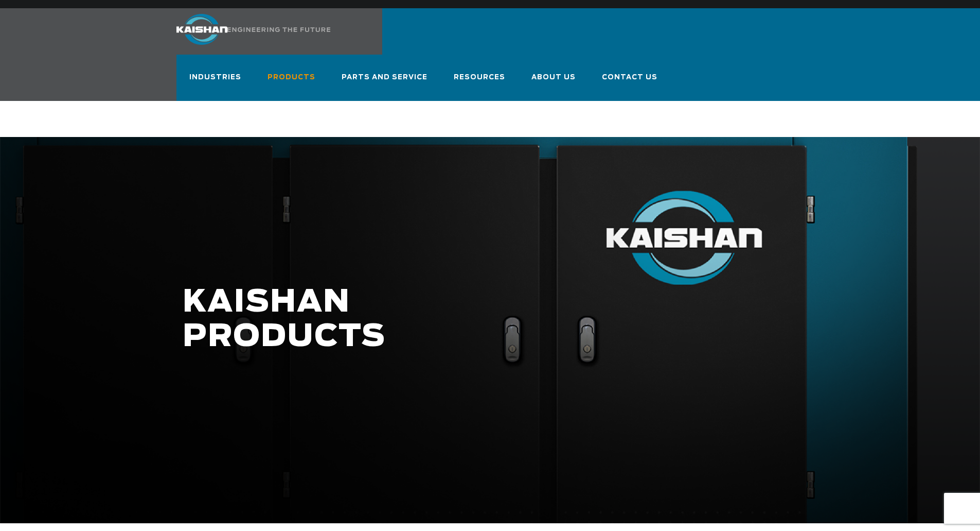  I want to click on span: About Us, so click(553, 78).